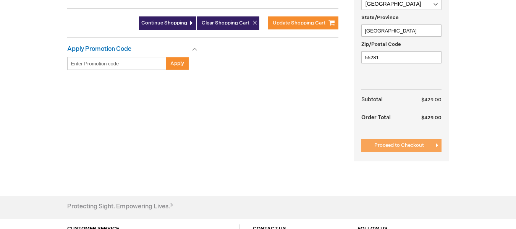 The width and height of the screenshot is (516, 229). Describe the element at coordinates (303, 23) in the screenshot. I see `button: Update Shopping Cart` at that location.